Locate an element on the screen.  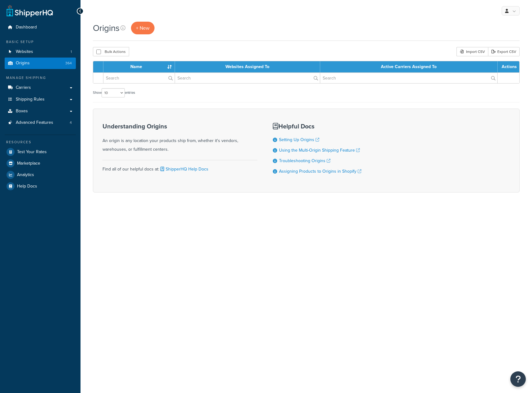
span: Marketplace is located at coordinates (28, 164).